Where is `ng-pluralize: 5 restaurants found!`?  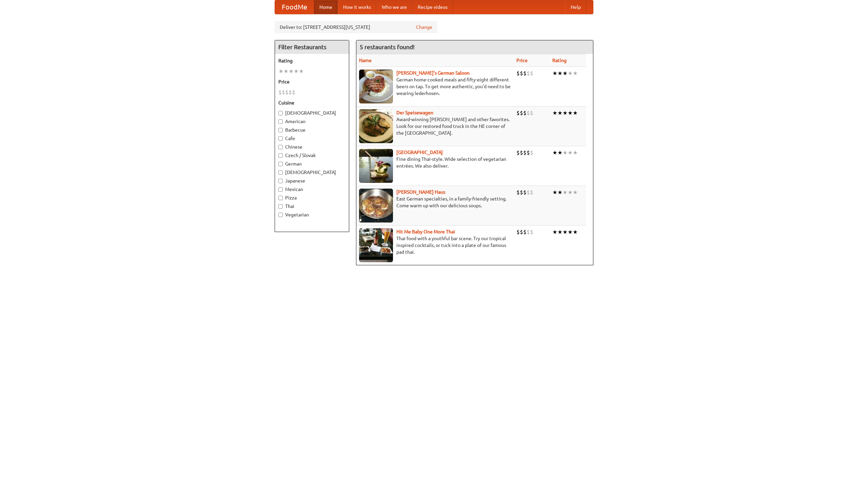 ng-pluralize: 5 restaurants found! is located at coordinates (387, 47).